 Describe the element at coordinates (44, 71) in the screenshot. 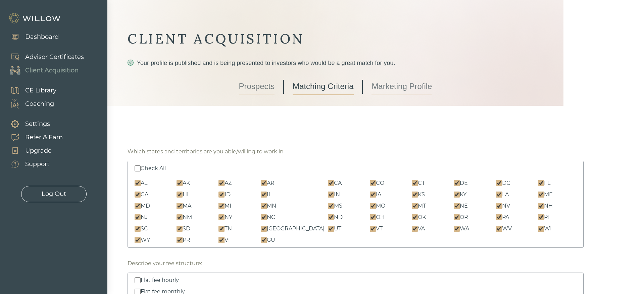

I see `a: Client Acquisition` at that location.